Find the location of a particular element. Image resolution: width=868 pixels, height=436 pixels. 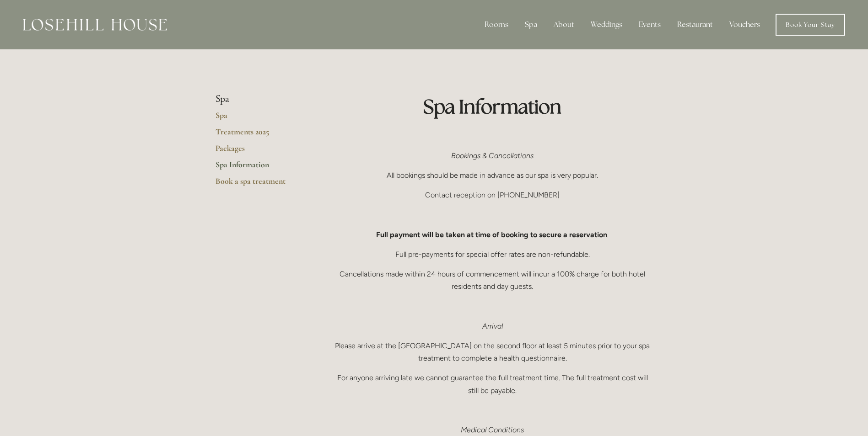

div: About is located at coordinates (563, 25).